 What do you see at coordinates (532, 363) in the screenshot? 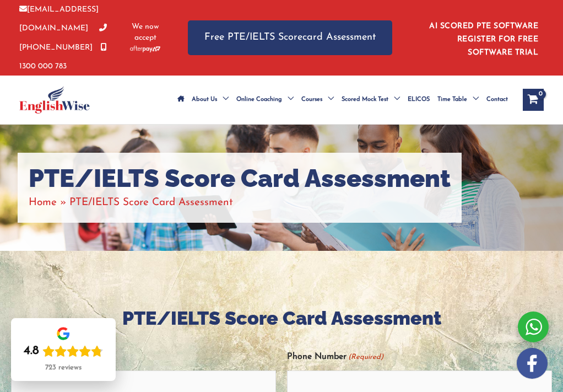
I see `img: white-facebook.png` at bounding box center [532, 363].